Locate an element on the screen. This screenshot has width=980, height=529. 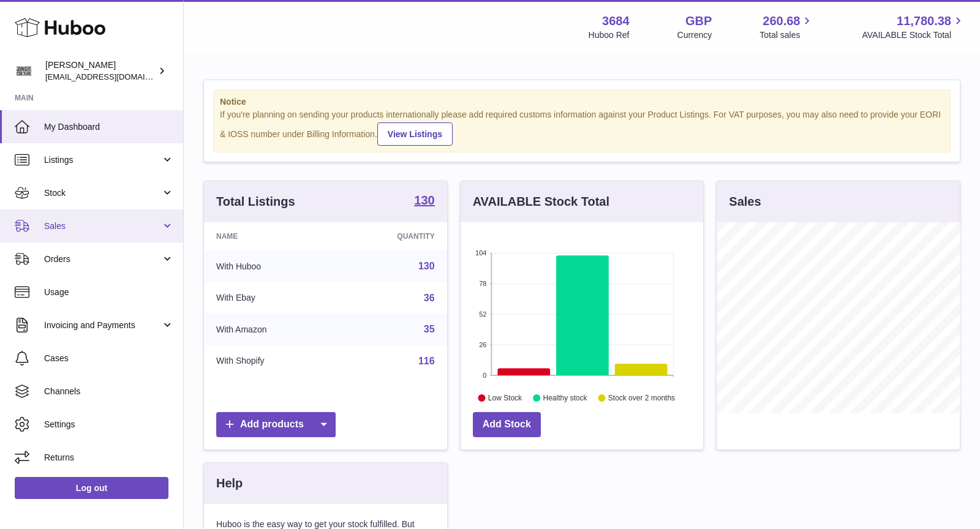
a: 260.68 Total sales is located at coordinates (787, 27).